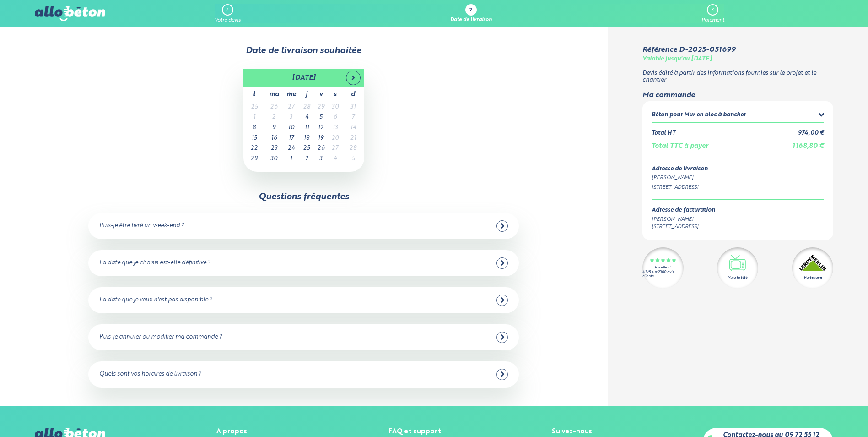 The height and width of the screenshot is (437, 868). What do you see at coordinates (713, 20) in the screenshot?
I see `div: Paiement` at bounding box center [713, 20].